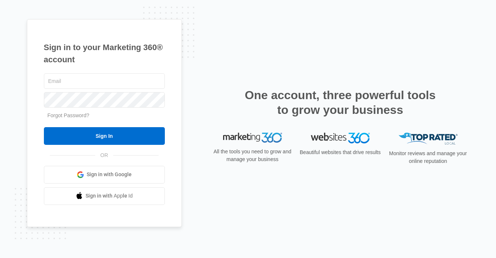 The height and width of the screenshot is (258, 496). What do you see at coordinates (340, 103) in the screenshot?
I see `h2: One account, three powerful tools to grow your business` at bounding box center [340, 103].